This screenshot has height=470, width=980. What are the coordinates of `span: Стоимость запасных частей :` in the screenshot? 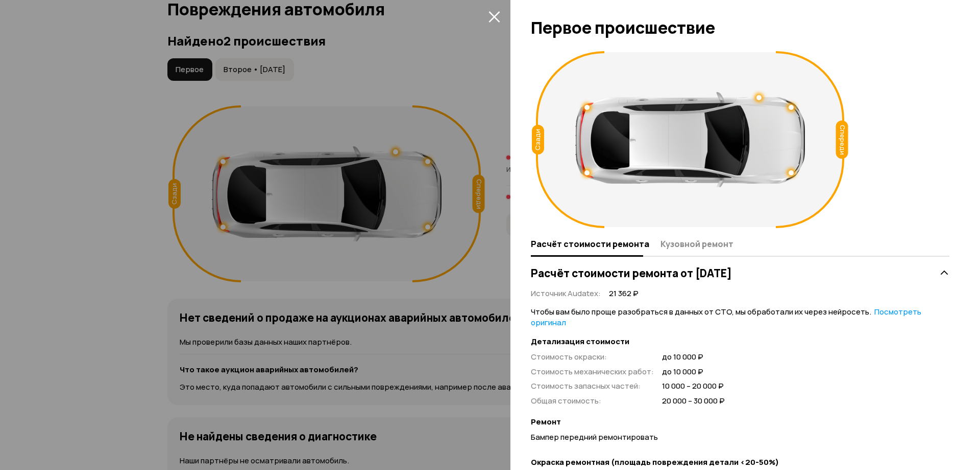 It's located at (585, 385).